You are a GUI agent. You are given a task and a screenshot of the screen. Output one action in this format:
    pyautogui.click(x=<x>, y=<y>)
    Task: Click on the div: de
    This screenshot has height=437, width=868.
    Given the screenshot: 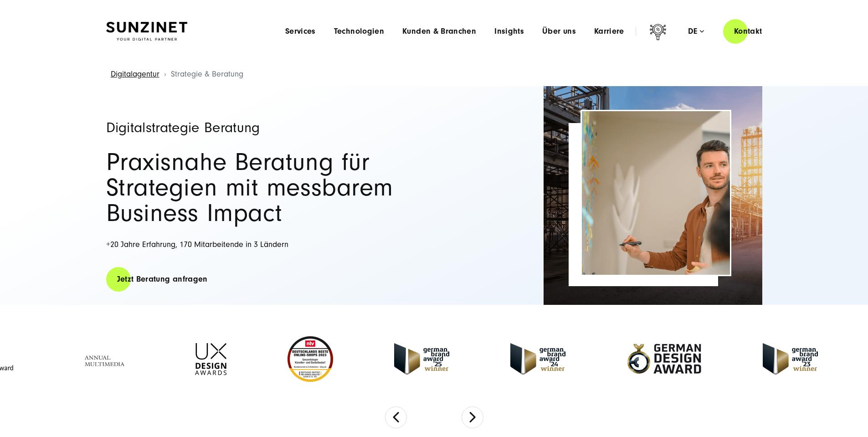 What is the action you would take?
    pyautogui.click(x=696, y=31)
    